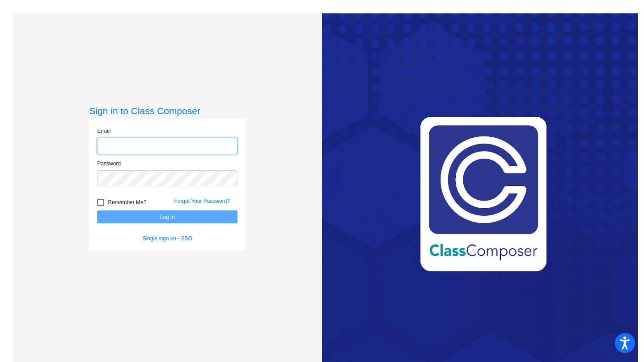 Image resolution: width=644 pixels, height=362 pixels. I want to click on a: Forgot Your Password?, so click(201, 201).